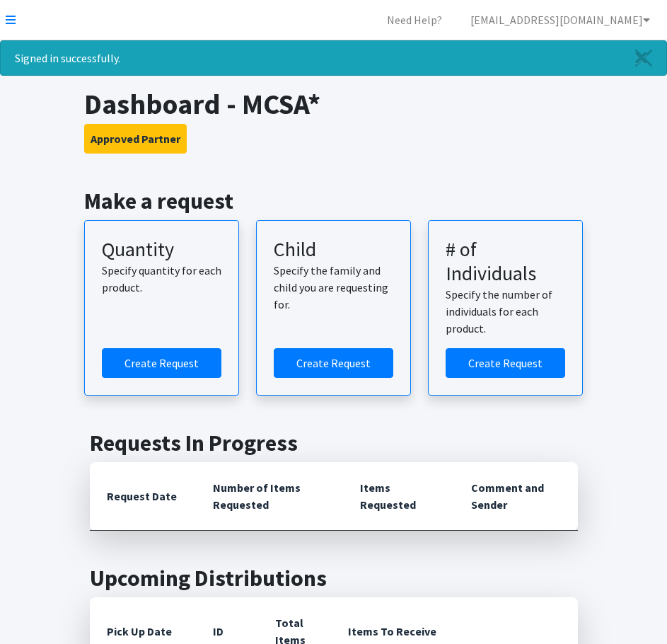 This screenshot has width=667, height=644. I want to click on h2: Make a request, so click(333, 201).